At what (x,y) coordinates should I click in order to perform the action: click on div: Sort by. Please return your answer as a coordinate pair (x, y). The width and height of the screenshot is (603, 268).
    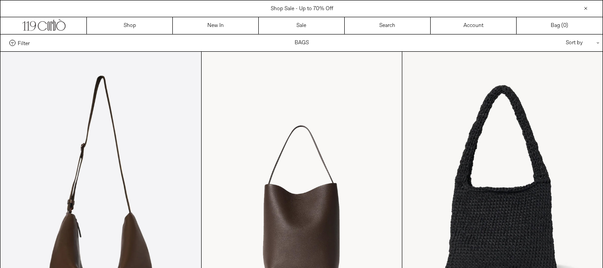
    Looking at the image, I should click on (554, 43).